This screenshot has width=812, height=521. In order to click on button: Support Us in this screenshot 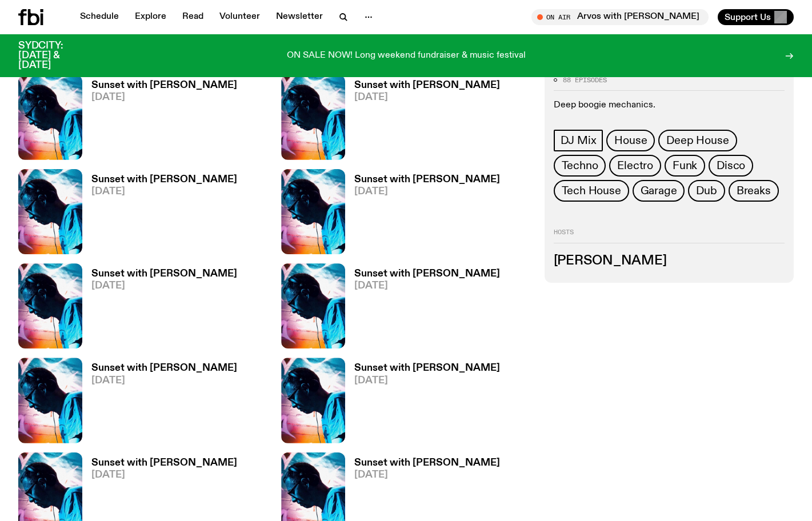, I will do `click(755, 17)`.